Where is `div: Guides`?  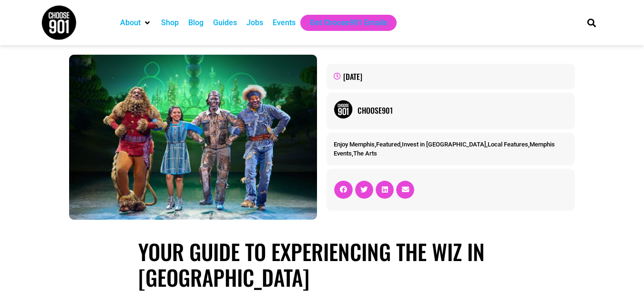
div: Guides is located at coordinates (225, 23).